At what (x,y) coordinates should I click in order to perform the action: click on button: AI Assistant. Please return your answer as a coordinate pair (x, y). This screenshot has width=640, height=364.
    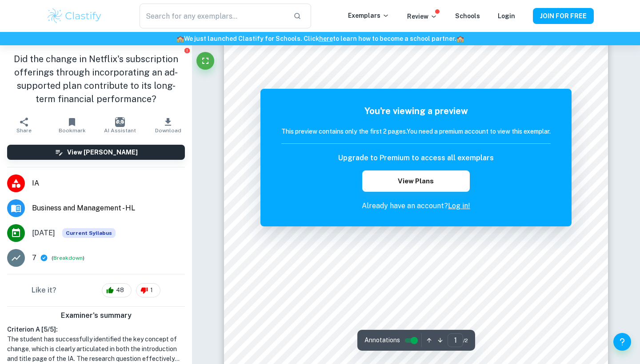
    Looking at the image, I should click on (120, 125).